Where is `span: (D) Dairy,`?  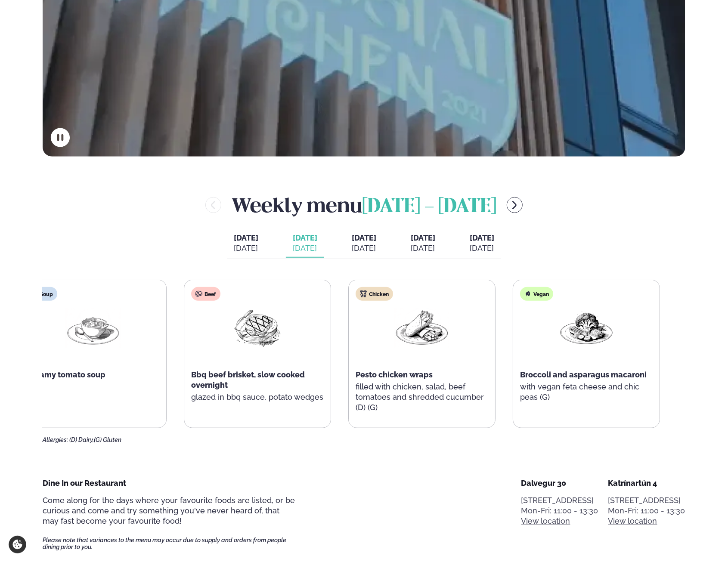 span: (D) Dairy, is located at coordinates (81, 440).